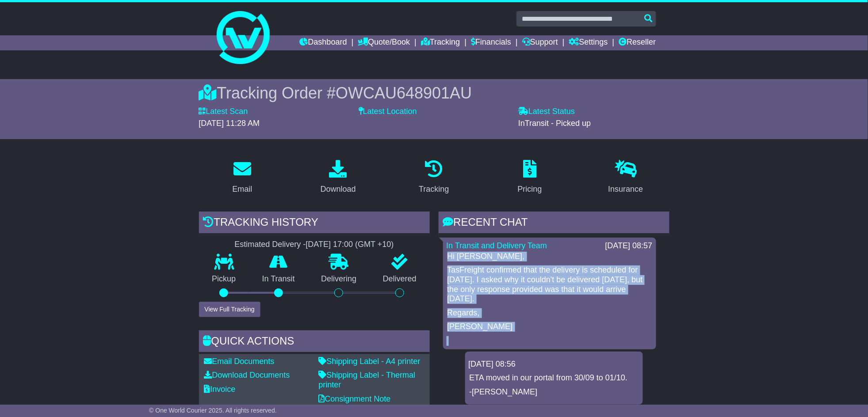 The image size is (868, 417). I want to click on a: Reseller, so click(637, 43).